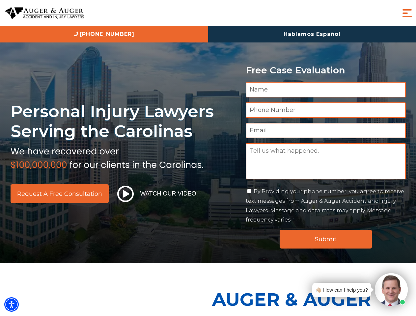 Image resolution: width=416 pixels, height=316 pixels. Describe the element at coordinates (44, 13) in the screenshot. I see `a: Auger & Auger Accident and Injury Lawyers Logo` at that location.